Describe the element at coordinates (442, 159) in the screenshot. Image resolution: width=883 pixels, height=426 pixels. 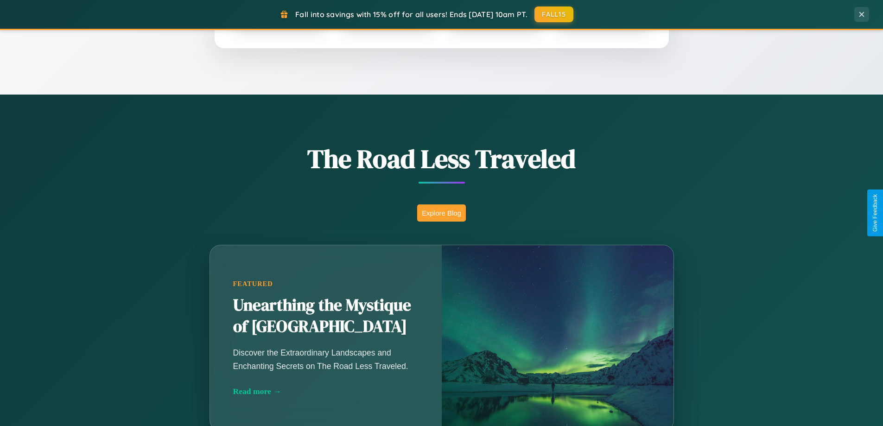
I see `h1: The Road Less Traveled` at that location.